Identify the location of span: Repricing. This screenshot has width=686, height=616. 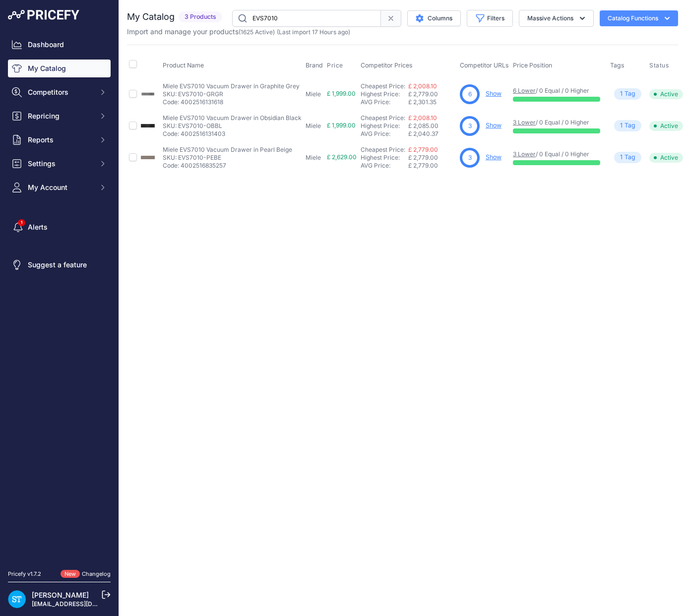
(60, 116).